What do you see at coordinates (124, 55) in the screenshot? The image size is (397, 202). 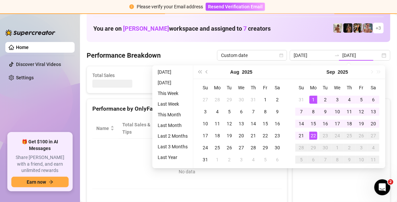 I see `h4: Performance Breakdown` at bounding box center [124, 55].